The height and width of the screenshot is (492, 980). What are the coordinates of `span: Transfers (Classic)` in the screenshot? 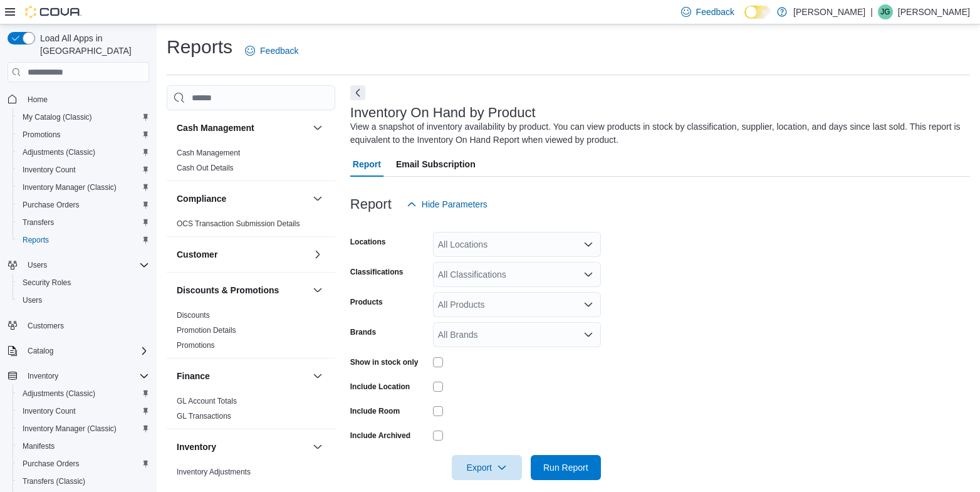 It's located at (54, 482).